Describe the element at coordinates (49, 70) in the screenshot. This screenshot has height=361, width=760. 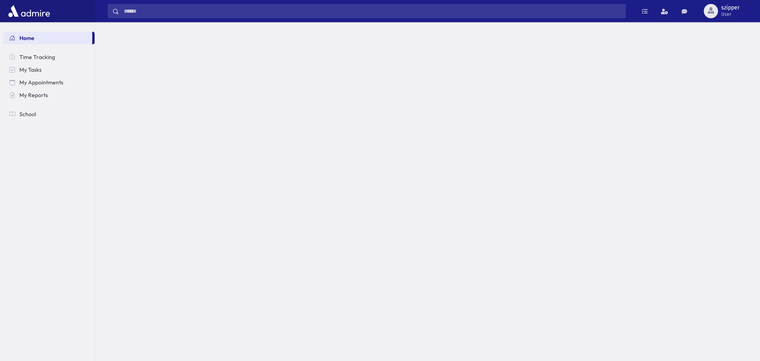
I see `a: My Tasks` at that location.